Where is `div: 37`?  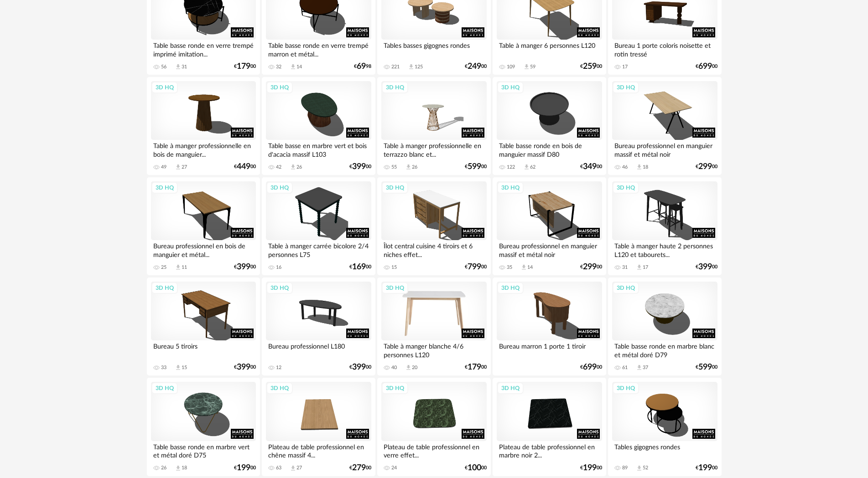 div: 37 is located at coordinates (645, 368).